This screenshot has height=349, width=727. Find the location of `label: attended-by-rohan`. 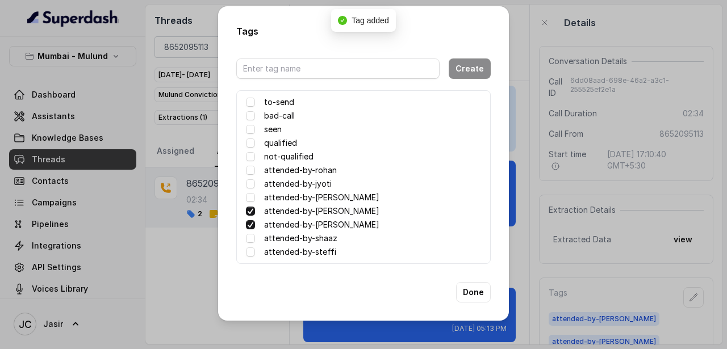

label: attended-by-rohan is located at coordinates (300, 170).